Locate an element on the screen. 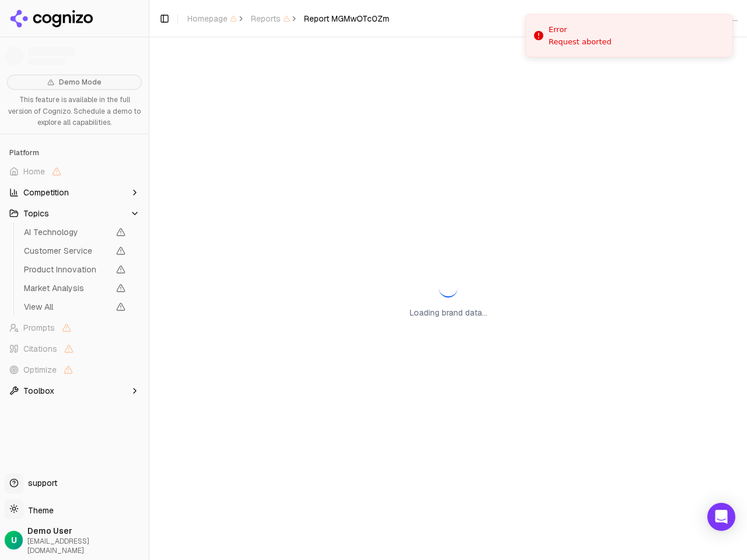 The image size is (747, 560). button: Topics is located at coordinates (74, 213).